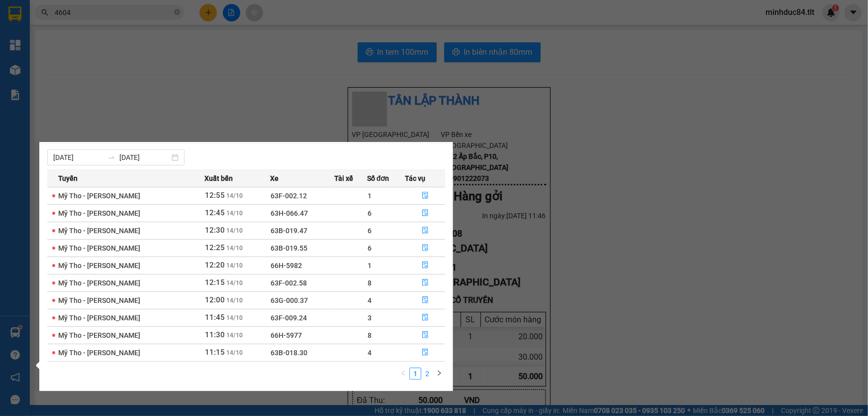 Image resolution: width=868 pixels, height=416 pixels. What do you see at coordinates (378, 178) in the screenshot?
I see `span: Số đơn` at bounding box center [378, 178].